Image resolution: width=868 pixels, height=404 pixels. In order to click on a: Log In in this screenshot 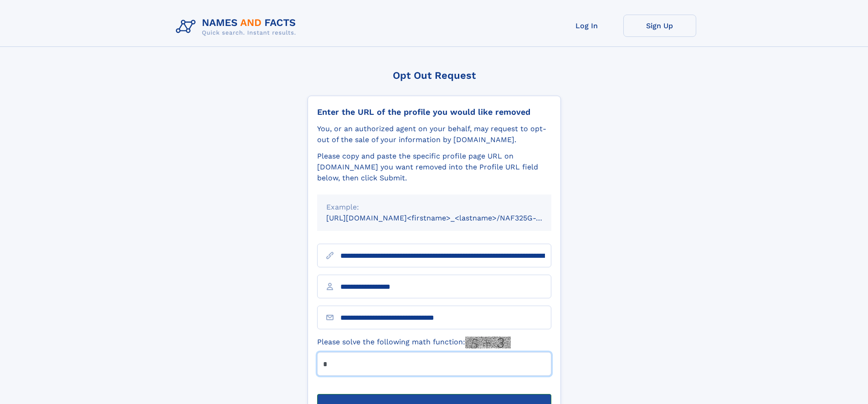, I will do `click(587, 25)`.